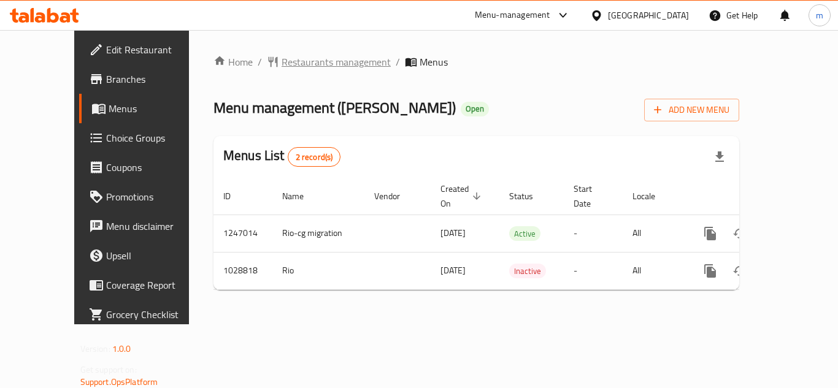  I want to click on span: m, so click(819, 15).